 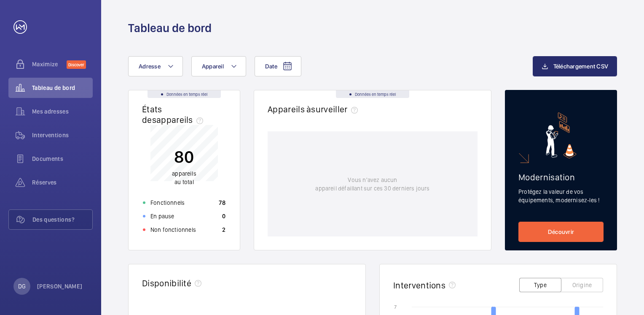 What do you see at coordinates (419, 285) in the screenshot?
I see `h2: Interventions` at bounding box center [419, 285].